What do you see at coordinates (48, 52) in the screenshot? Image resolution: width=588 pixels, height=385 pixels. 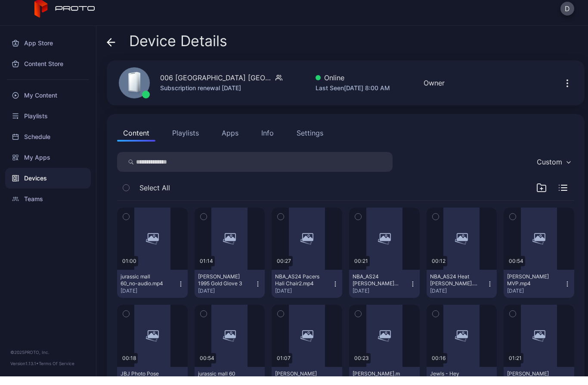 I see `a: App Store` at bounding box center [48, 52].